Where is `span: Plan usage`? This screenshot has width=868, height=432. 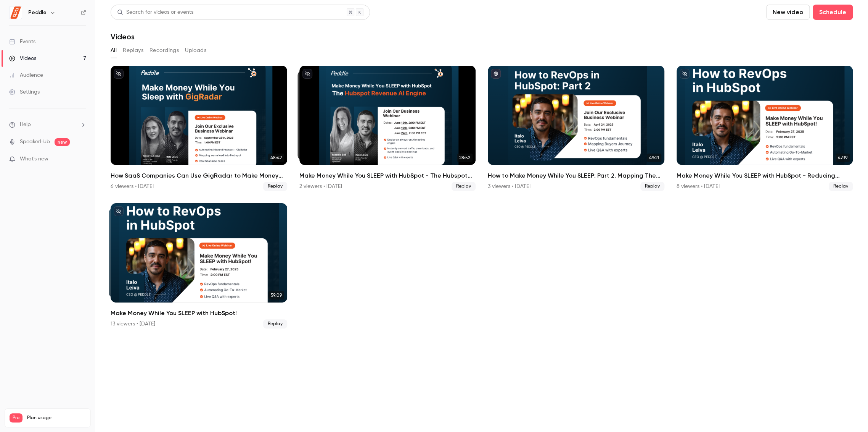 span: Plan usage is located at coordinates (57, 418).